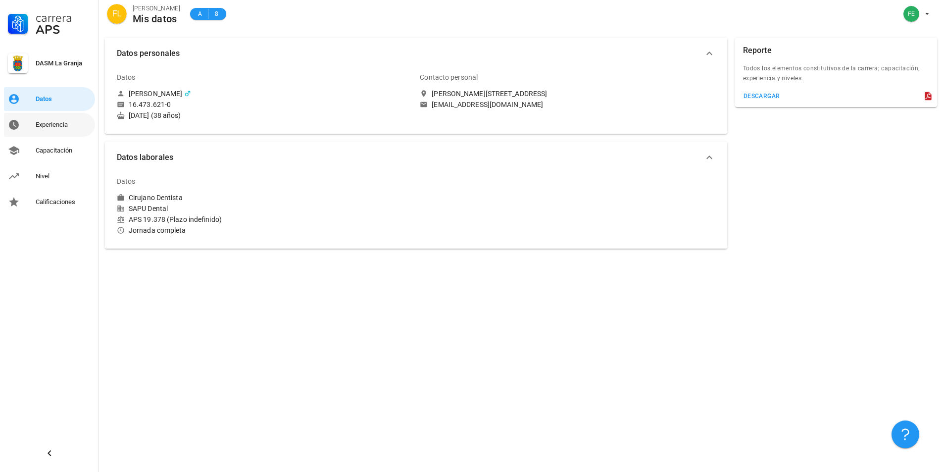 This screenshot has height=472, width=943. What do you see at coordinates (63, 125) in the screenshot?
I see `div: Experiencia` at bounding box center [63, 125].